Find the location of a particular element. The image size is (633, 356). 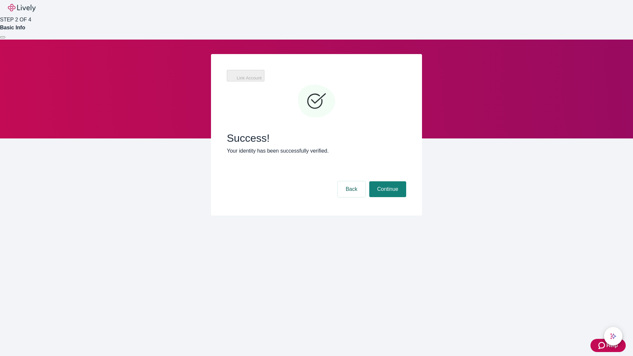

svg: Zendesk support icon is located at coordinates (602, 345).